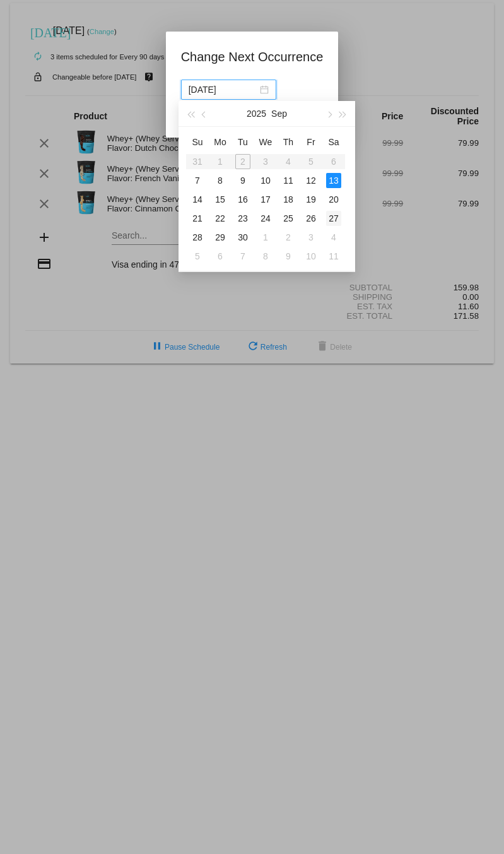  What do you see at coordinates (328, 114) in the screenshot?
I see `button: Next month (PageDown)` at bounding box center [328, 114].